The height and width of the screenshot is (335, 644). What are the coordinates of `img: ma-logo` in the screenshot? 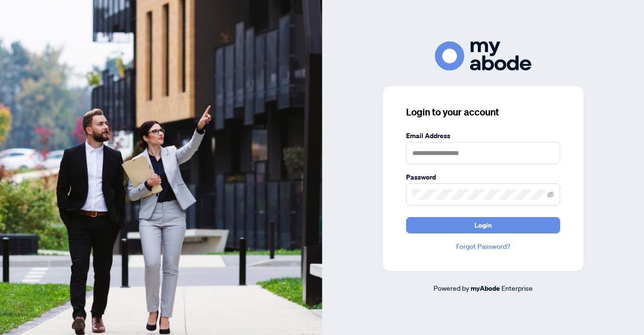 It's located at (483, 56).